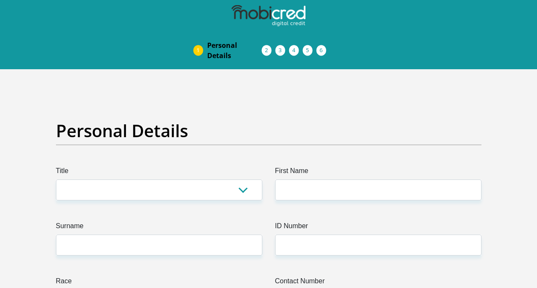  Describe the element at coordinates (378, 190) in the screenshot. I see `input: First Name` at that location.